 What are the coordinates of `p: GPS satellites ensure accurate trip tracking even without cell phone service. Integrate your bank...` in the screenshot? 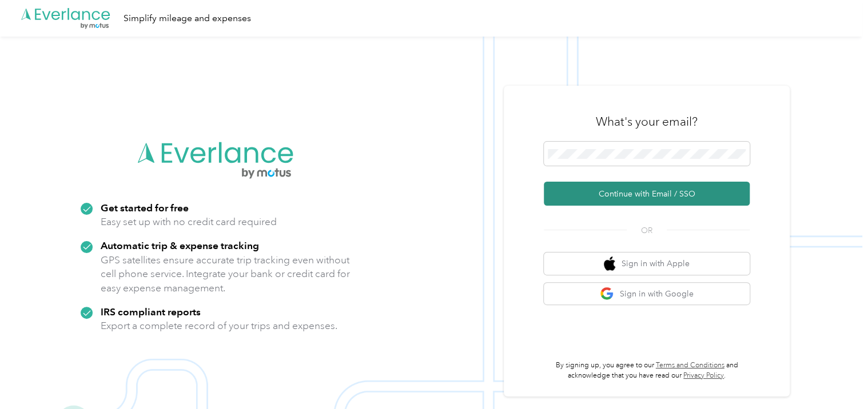 It's located at (225, 275).